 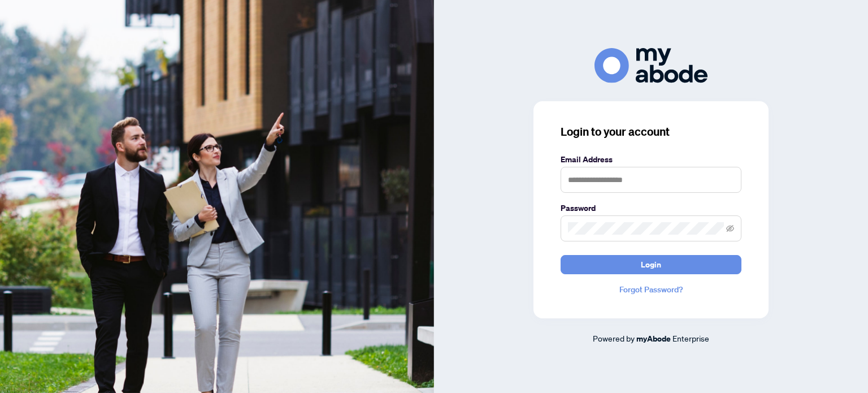 I want to click on label: Password, so click(x=651, y=208).